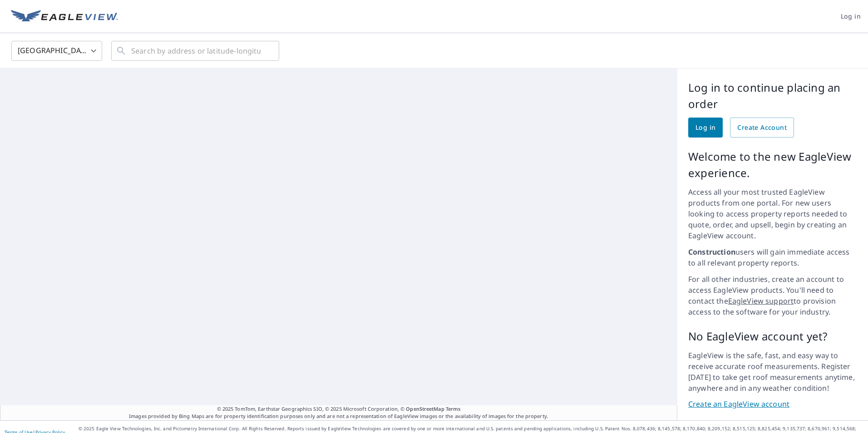 The width and height of the screenshot is (868, 433). I want to click on img: EV Logo, so click(65, 17).